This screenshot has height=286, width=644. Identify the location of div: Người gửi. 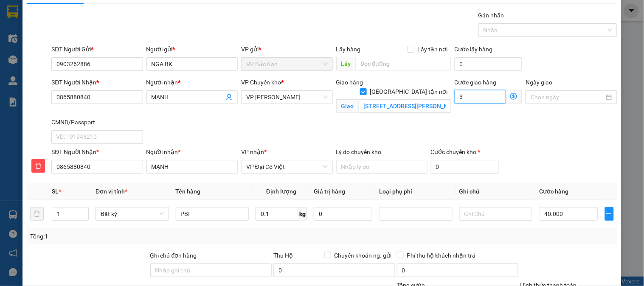
(192, 49).